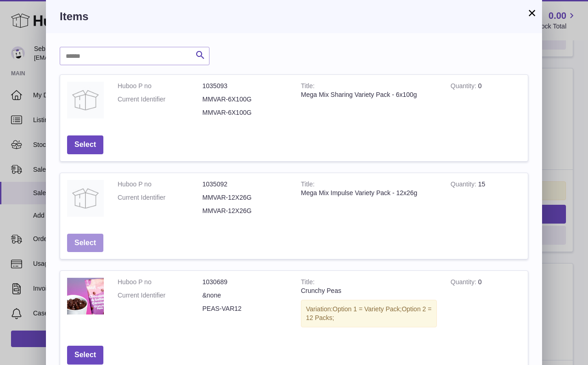 The height and width of the screenshot is (365, 588). What do you see at coordinates (245, 184) in the screenshot?
I see `dd: 1035092` at bounding box center [245, 184].